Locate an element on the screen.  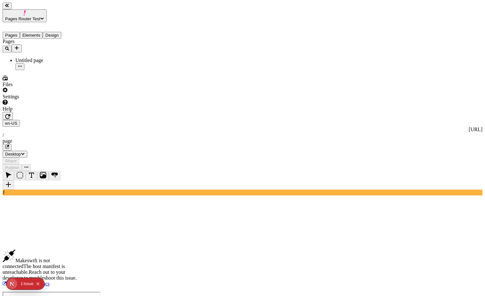
button: Add new is located at coordinates (17, 48).